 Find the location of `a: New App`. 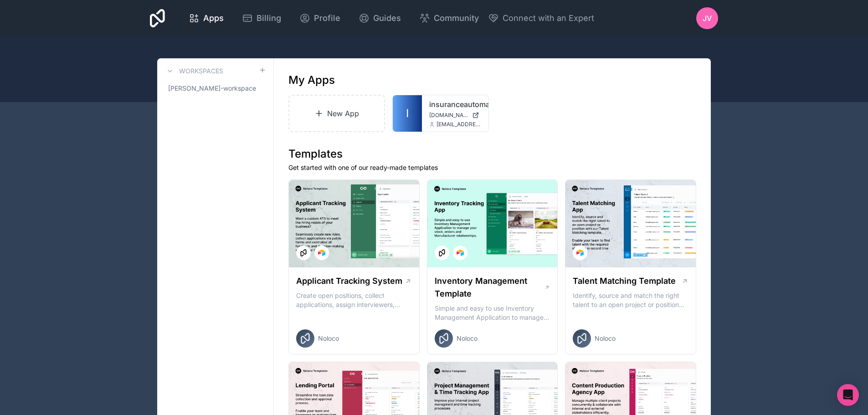

a: New App is located at coordinates (336, 113).